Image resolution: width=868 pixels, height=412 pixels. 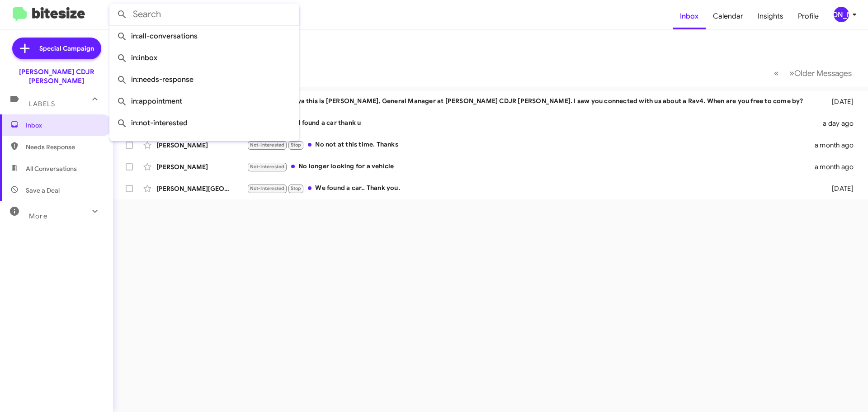 What do you see at coordinates (728, 16) in the screenshot?
I see `span: Calendar` at bounding box center [728, 16].